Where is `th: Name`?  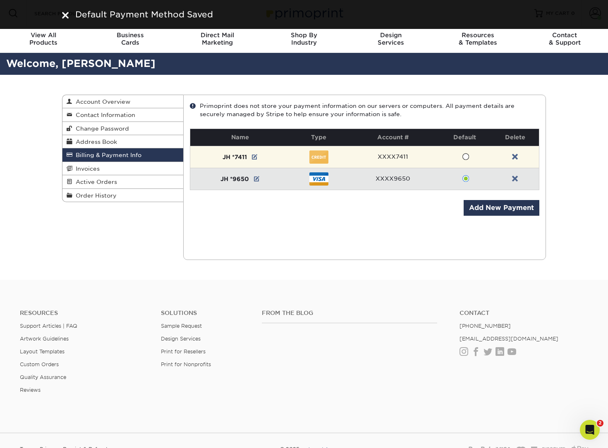 th: Name is located at coordinates (240, 137).